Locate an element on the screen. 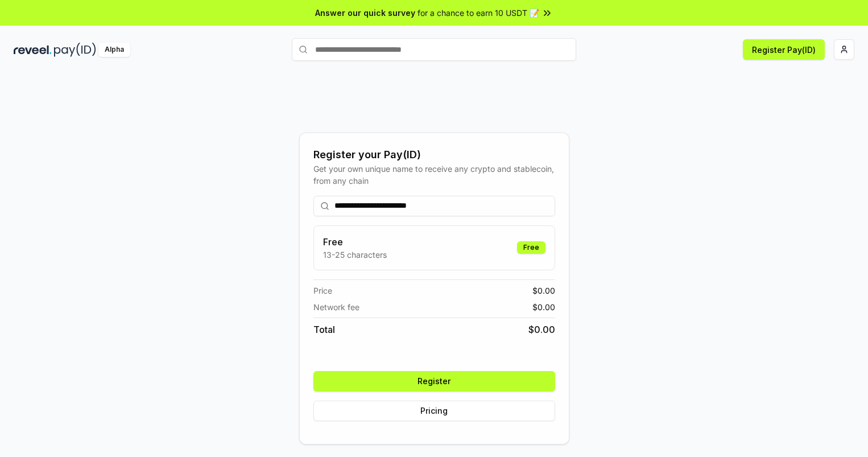  span: Answer our quick survey is located at coordinates (365, 12).